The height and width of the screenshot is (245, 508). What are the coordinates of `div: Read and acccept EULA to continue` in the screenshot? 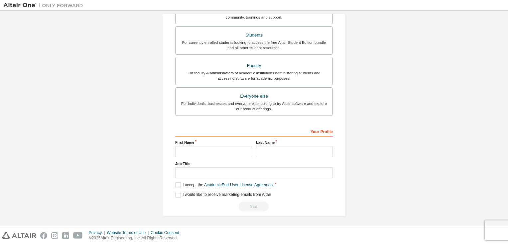 It's located at (254, 207).